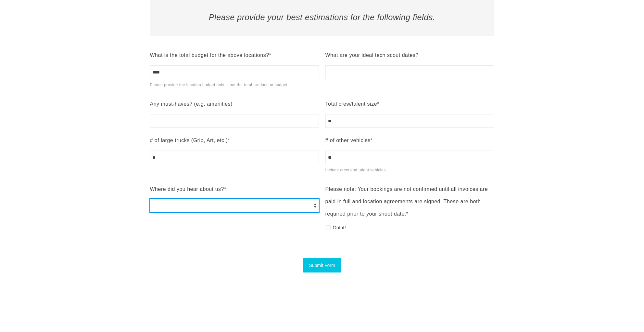 This screenshot has width=644, height=332. I want to click on span: # of other vehicles, so click(348, 140).